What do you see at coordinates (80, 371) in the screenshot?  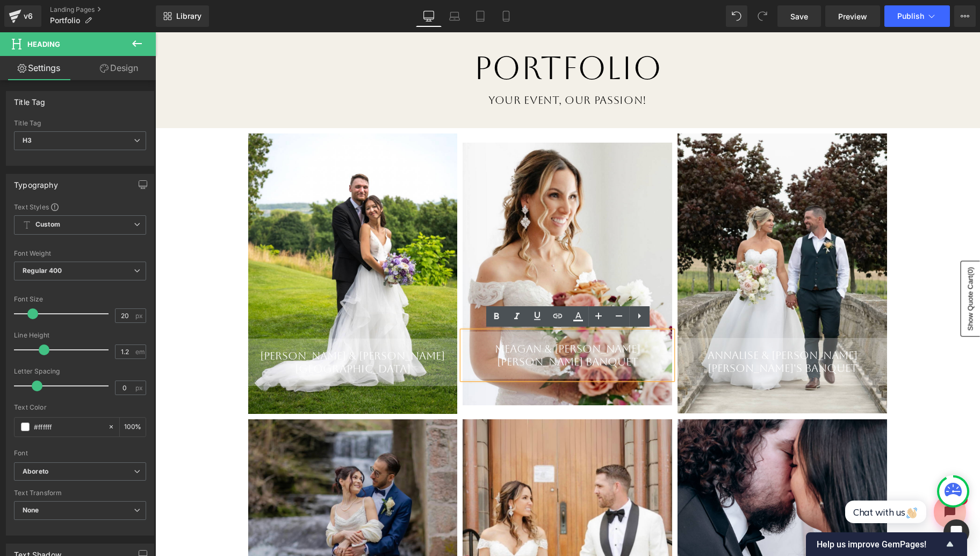 I see `div: Letter Spacing` at bounding box center [80, 371].